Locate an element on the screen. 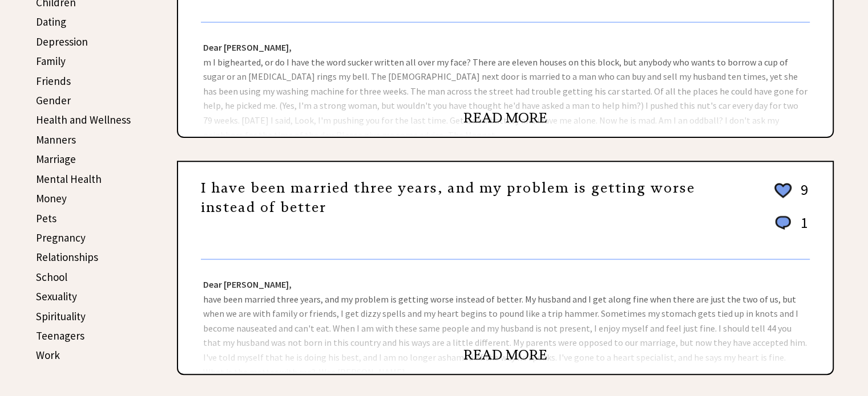  a: Marriage is located at coordinates (56, 159).